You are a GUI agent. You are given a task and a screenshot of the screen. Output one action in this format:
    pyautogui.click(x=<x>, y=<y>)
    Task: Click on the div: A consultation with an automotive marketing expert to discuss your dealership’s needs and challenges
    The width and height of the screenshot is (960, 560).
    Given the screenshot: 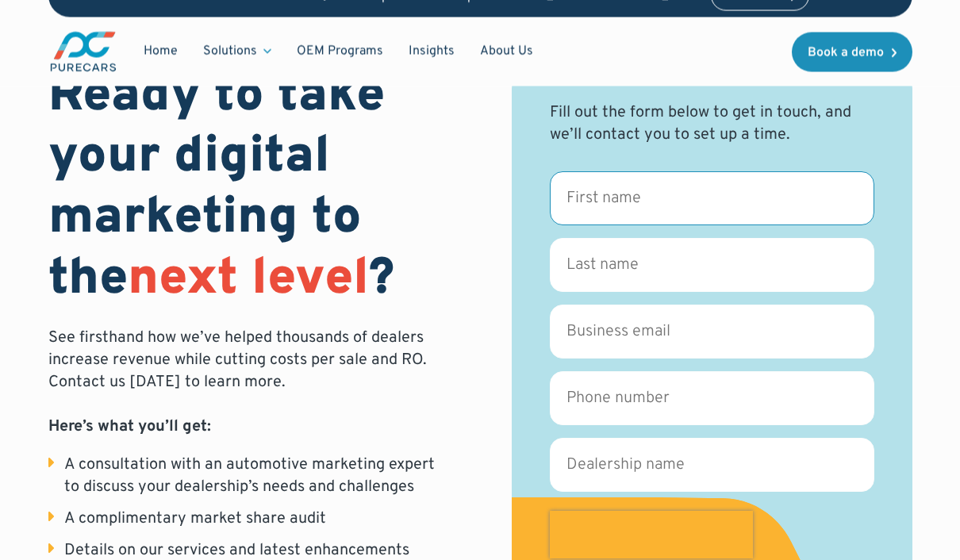 What is the action you would take?
    pyautogui.click(x=257, y=476)
    